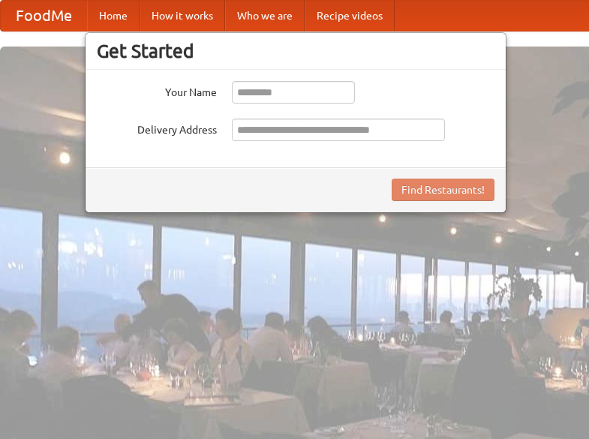 This screenshot has width=589, height=439. I want to click on button: Find Restaurants!, so click(443, 190).